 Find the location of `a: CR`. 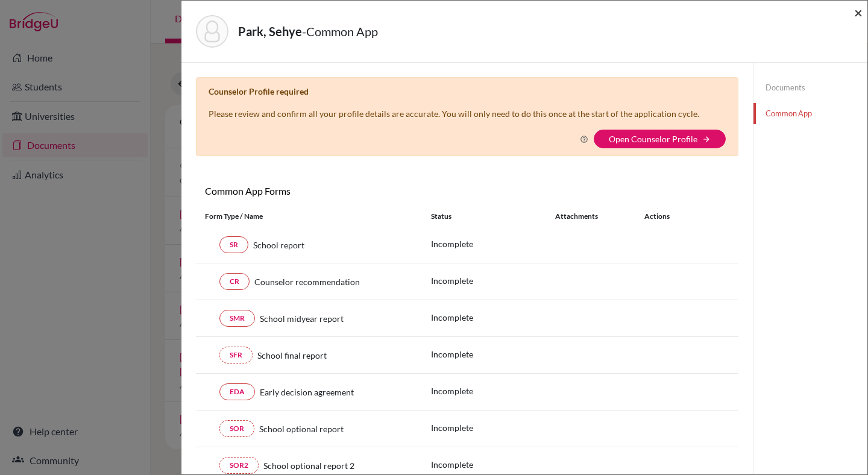

a: CR is located at coordinates (235, 281).